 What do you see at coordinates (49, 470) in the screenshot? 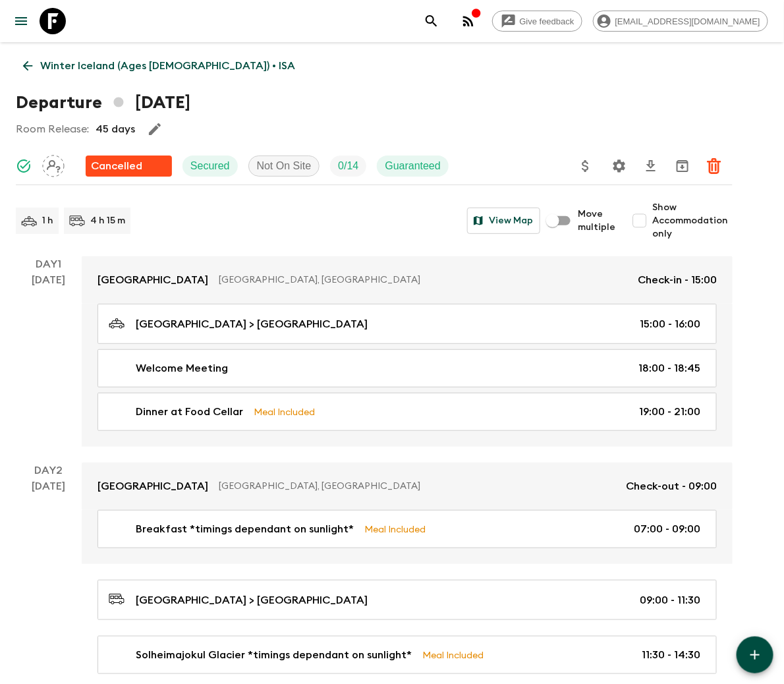
I see `p: Day 2` at bounding box center [49, 470].